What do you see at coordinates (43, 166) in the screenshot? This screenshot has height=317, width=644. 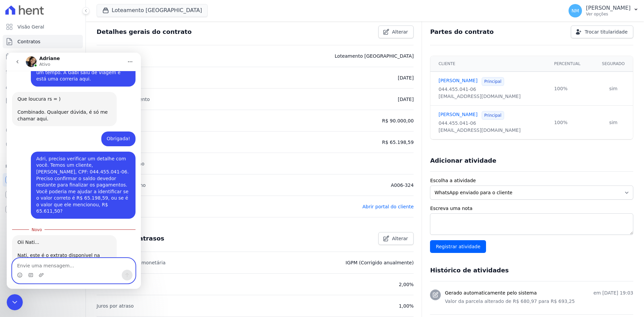 I see `div: Plataformas` at bounding box center [43, 166].